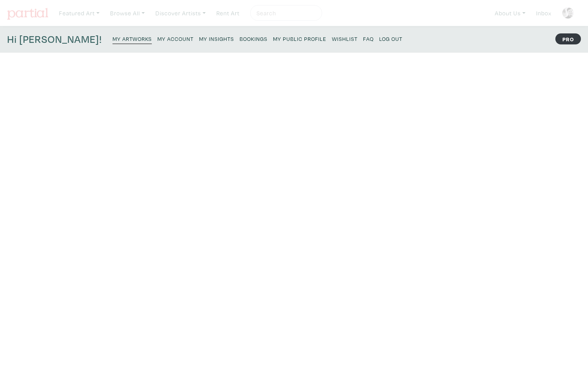 The height and width of the screenshot is (377, 588). Describe the element at coordinates (228, 13) in the screenshot. I see `a: Rent Art` at that location.